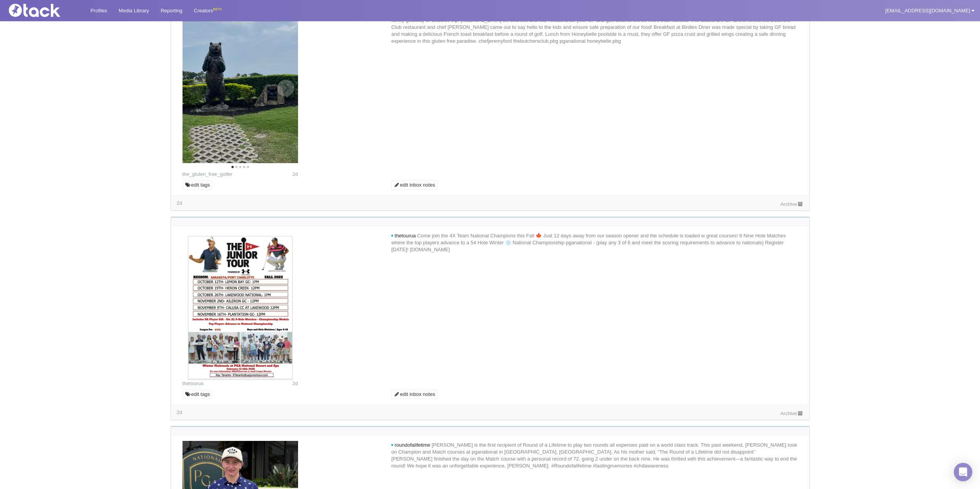 This screenshot has width=980, height=489. What do you see at coordinates (233, 167) in the screenshot?
I see `li: Page dot 1` at bounding box center [233, 167].